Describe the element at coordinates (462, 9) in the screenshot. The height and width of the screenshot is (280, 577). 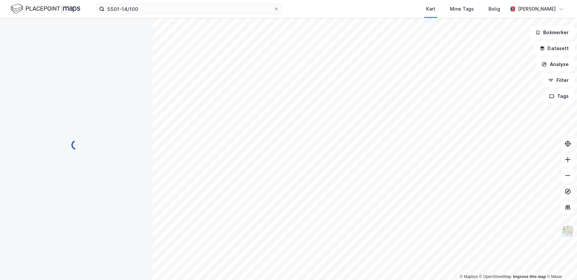
I see `div: Mine Tags` at that location.